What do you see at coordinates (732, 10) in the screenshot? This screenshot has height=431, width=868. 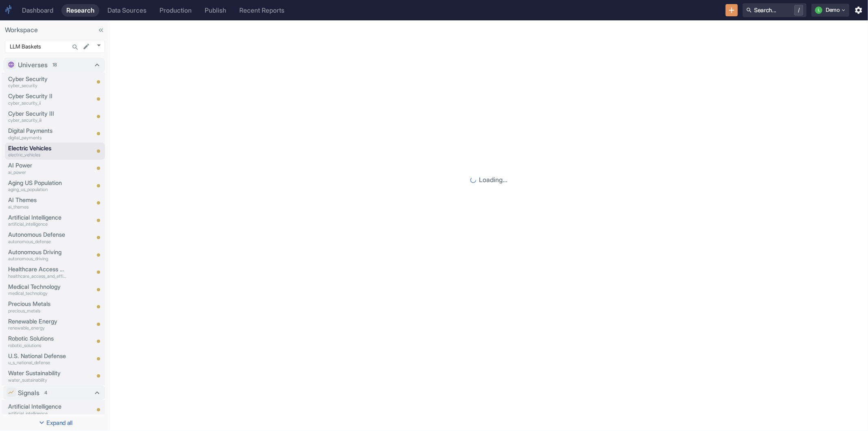 I see `button: New Resource` at bounding box center [732, 10].